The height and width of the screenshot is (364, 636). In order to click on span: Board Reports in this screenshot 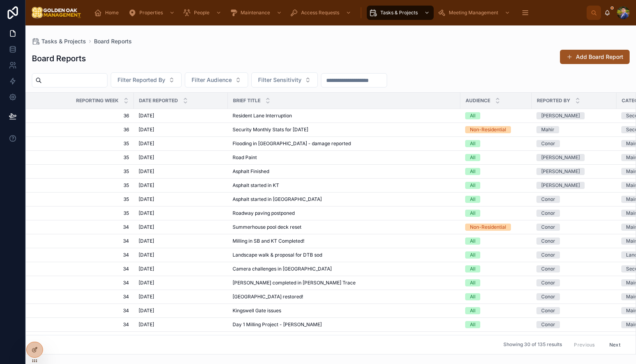, I will do `click(113, 41)`.